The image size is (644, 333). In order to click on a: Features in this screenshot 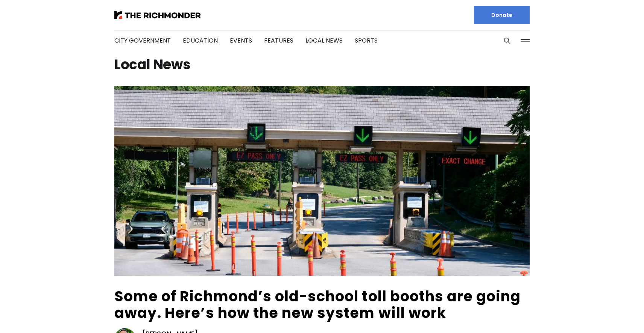, I will do `click(279, 40)`.